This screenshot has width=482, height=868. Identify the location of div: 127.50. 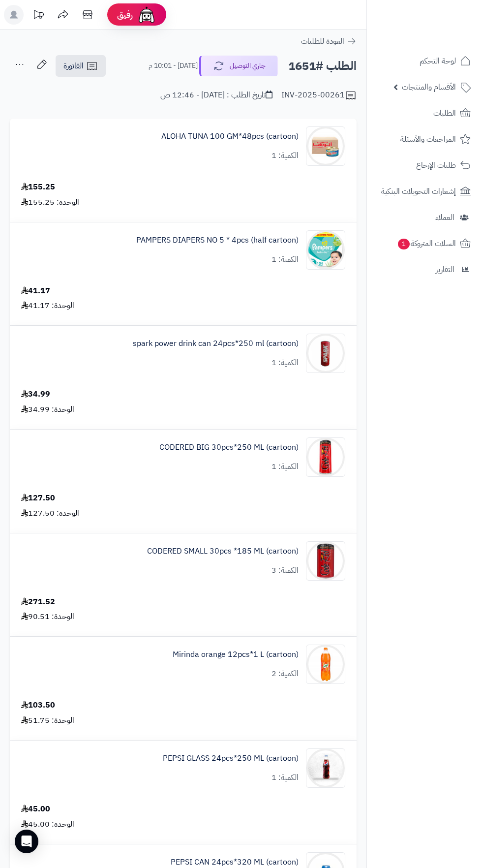
(38, 498).